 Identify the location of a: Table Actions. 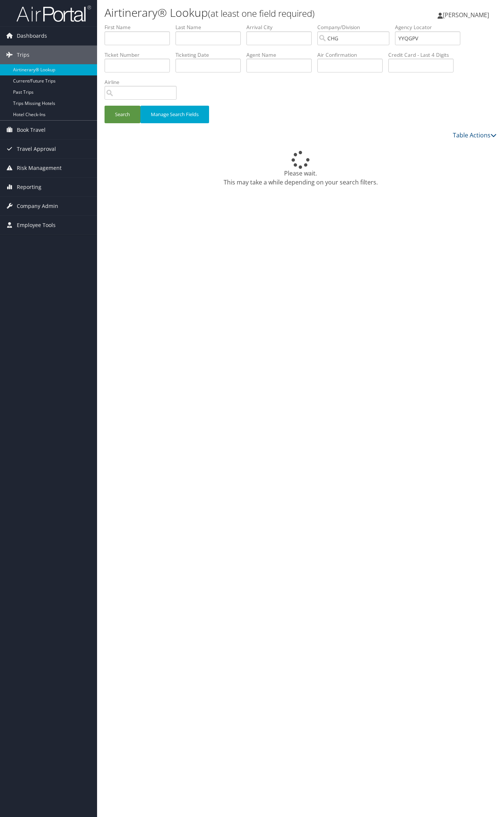
(475, 135).